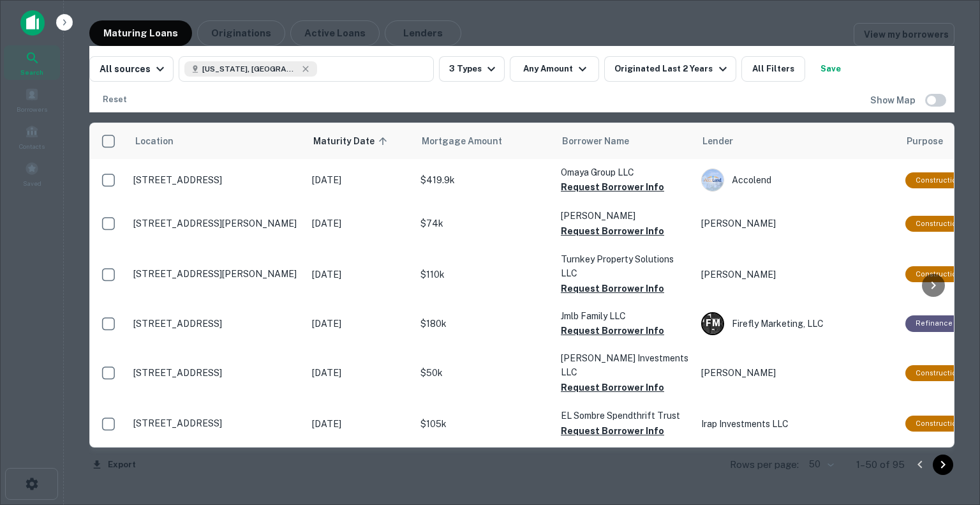  What do you see at coordinates (472, 69) in the screenshot?
I see `button: 3 Types` at bounding box center [472, 69].